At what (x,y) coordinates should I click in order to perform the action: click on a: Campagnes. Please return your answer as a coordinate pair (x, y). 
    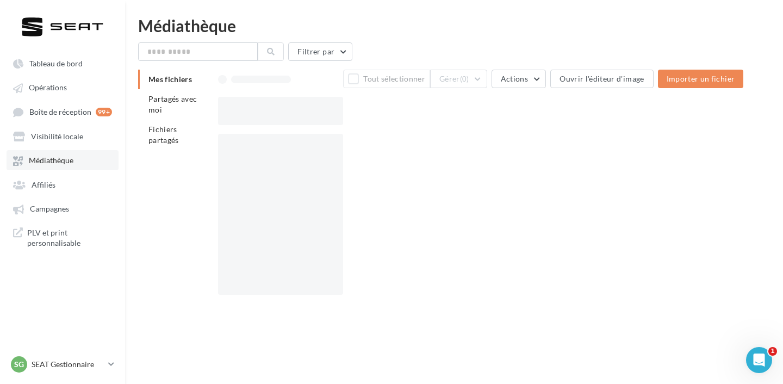
    Looking at the image, I should click on (63, 208).